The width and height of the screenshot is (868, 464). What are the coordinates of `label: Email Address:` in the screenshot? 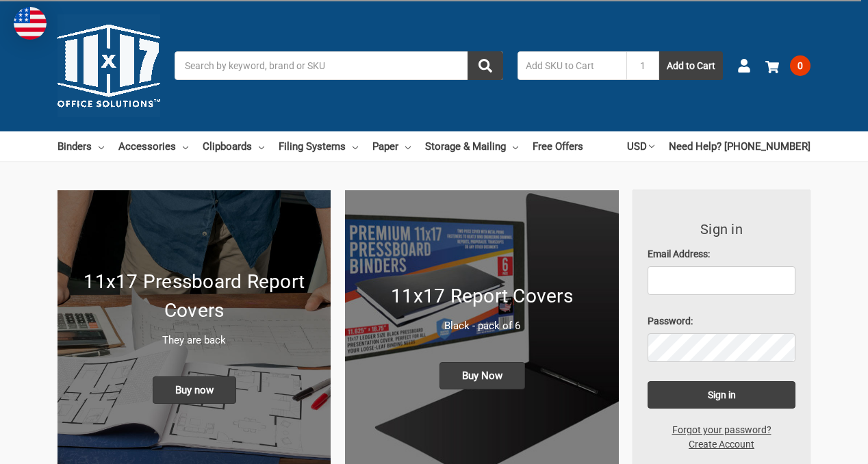 It's located at (721, 254).